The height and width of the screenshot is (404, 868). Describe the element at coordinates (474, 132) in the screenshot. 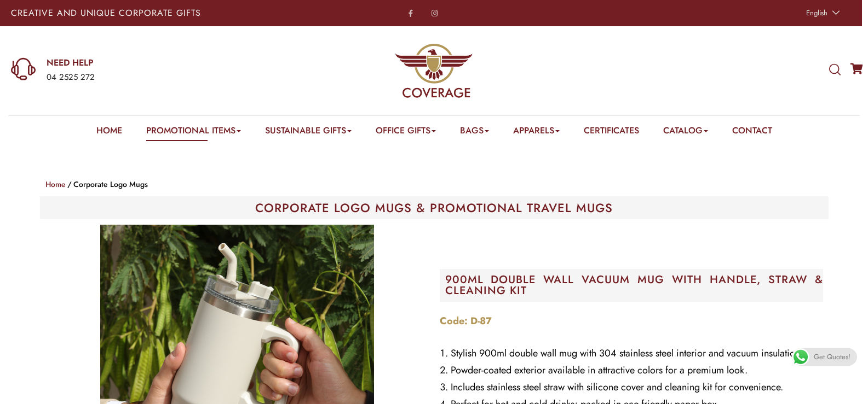

I see `a: Bags` at that location.